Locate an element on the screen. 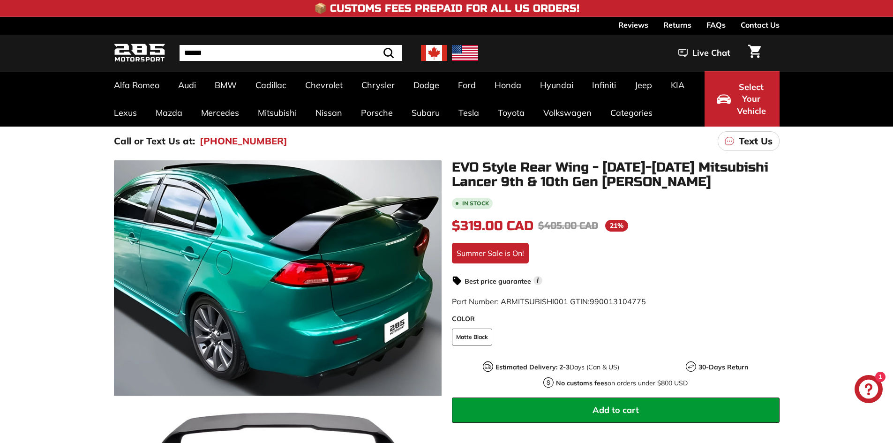 The image size is (893, 443). span: $319.00 CAD is located at coordinates (493, 226).